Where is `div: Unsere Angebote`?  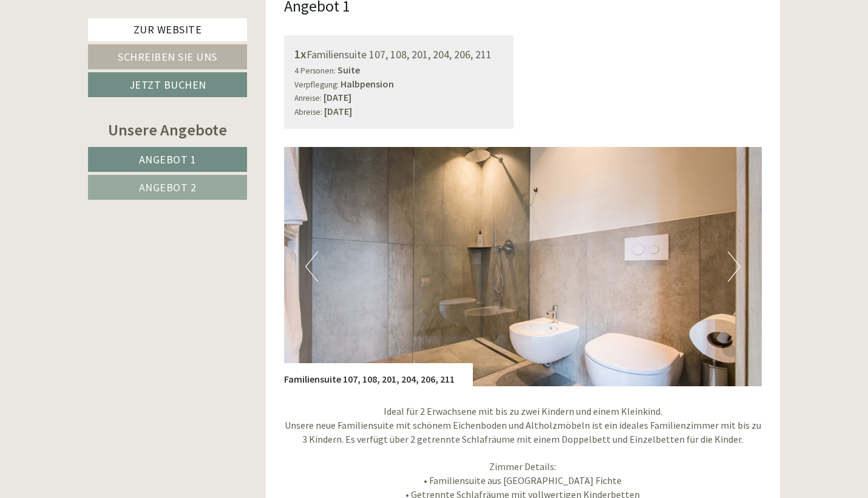
div: Unsere Angebote is located at coordinates (168, 129).